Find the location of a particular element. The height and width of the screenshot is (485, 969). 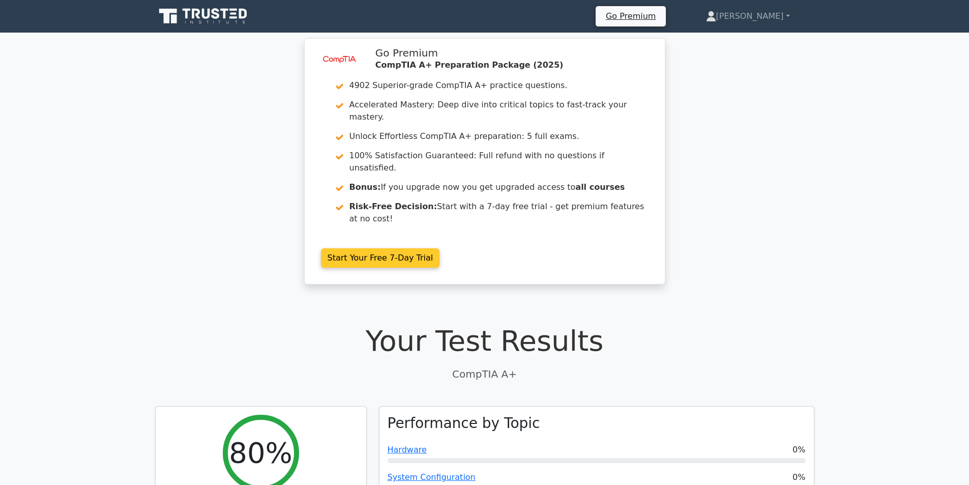

h1: Your Test Results is located at coordinates (485, 340).